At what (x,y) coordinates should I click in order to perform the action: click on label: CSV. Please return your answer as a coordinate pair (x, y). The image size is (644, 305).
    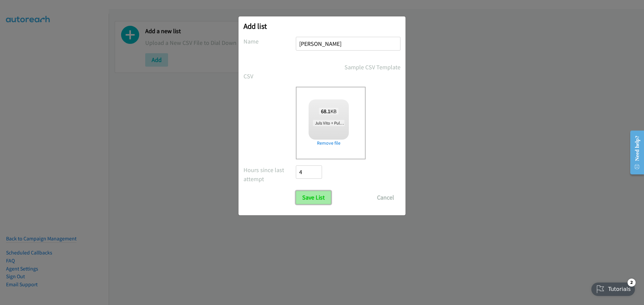
    Looking at the image, I should click on (270, 76).